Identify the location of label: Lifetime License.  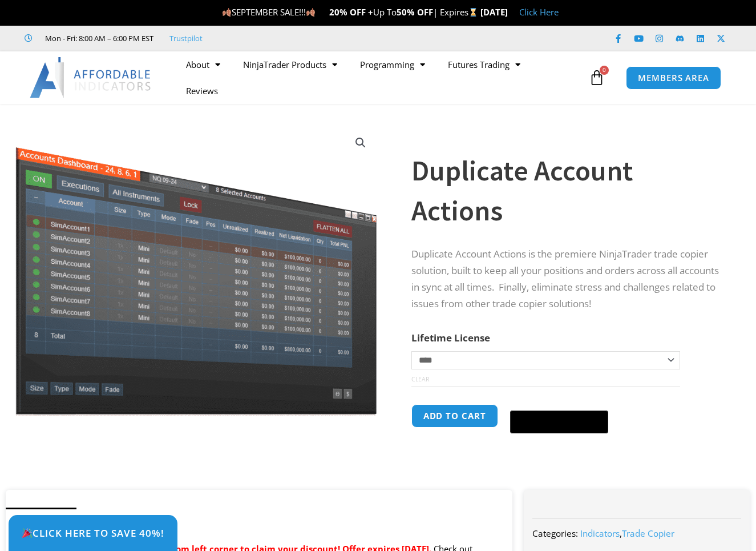
(450, 338).